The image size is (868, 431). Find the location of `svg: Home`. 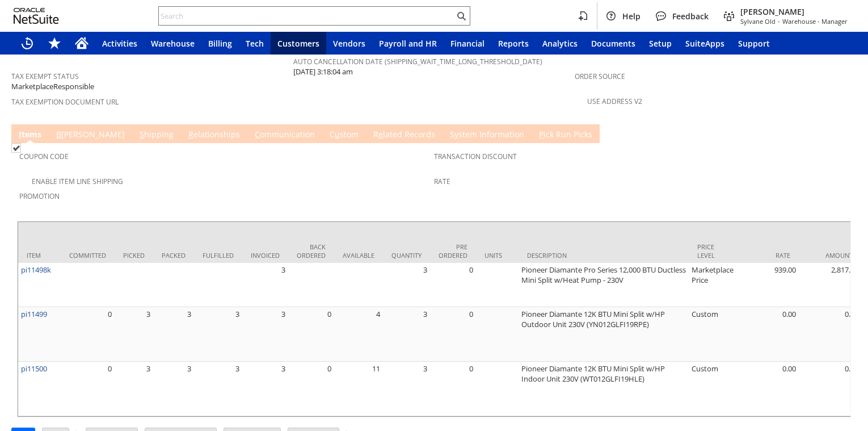

svg: Home is located at coordinates (81, 43).